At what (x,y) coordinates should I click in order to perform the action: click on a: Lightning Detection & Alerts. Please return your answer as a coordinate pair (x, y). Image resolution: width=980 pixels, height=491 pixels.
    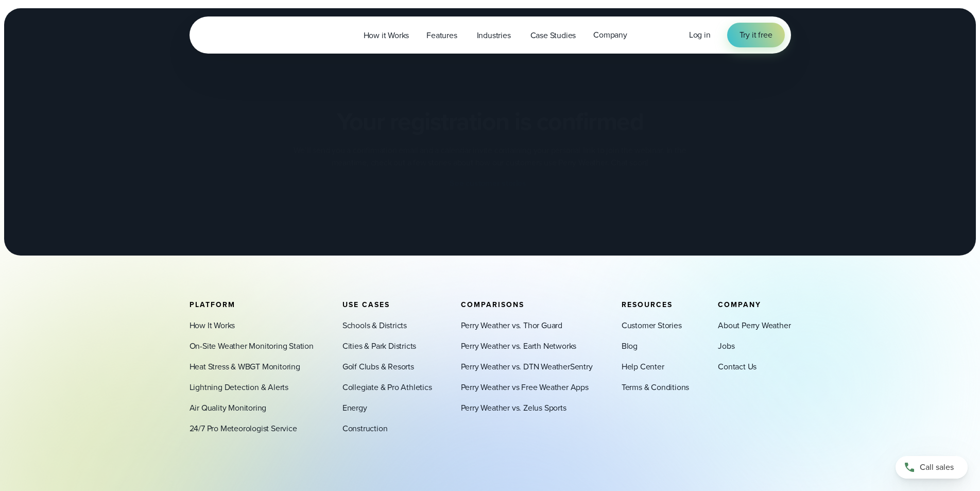
    Looking at the image, I should click on (239, 388).